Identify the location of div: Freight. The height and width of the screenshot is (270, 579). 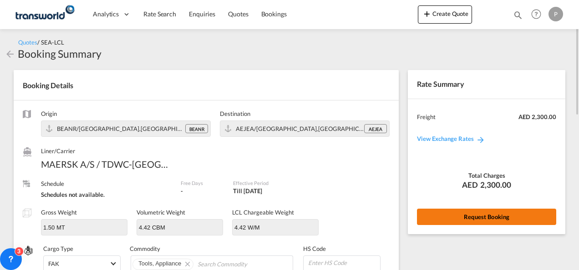
(426, 117).